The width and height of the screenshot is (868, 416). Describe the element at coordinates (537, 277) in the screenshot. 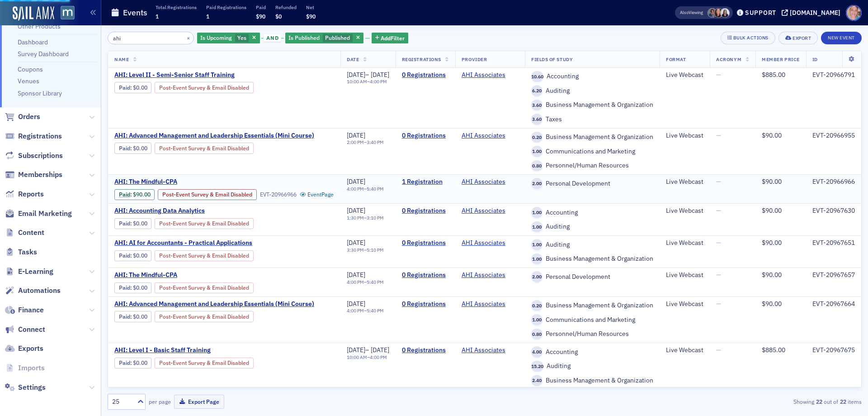

I see `span: 2.00` at that location.